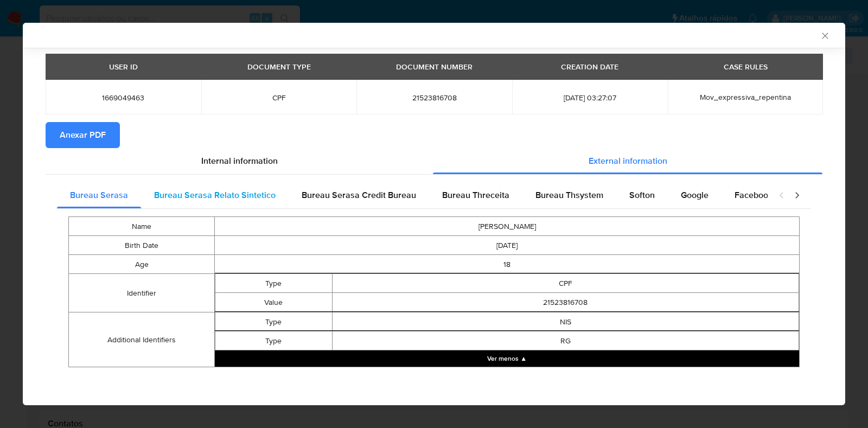 The height and width of the screenshot is (428, 868). What do you see at coordinates (142, 245) in the screenshot?
I see `td: Birth Date` at bounding box center [142, 245].